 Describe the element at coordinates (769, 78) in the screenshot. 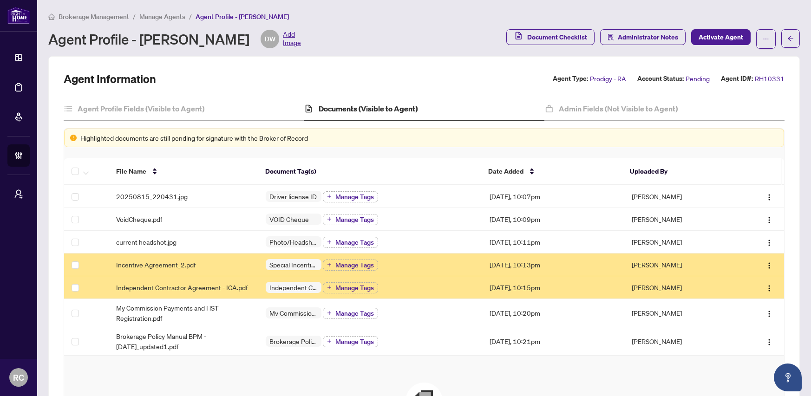

I see `span: RH10331` at that location.